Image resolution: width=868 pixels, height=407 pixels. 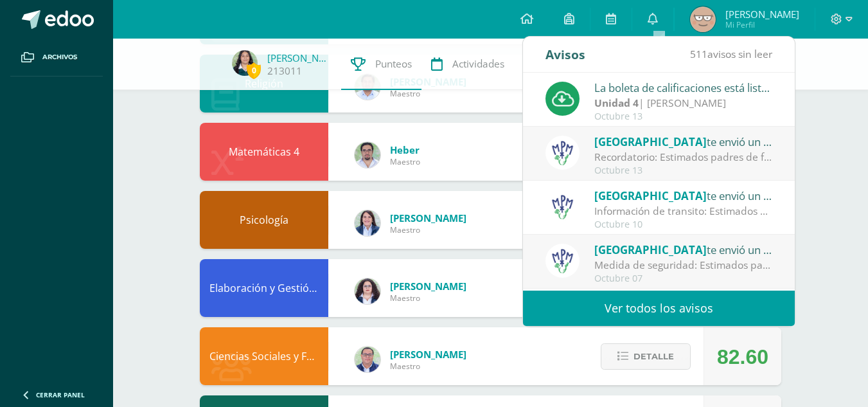 I want to click on div: Medida de seguridad: Estimados padres de familia: Tomar nota de la información adjunta., so click(x=684, y=265).